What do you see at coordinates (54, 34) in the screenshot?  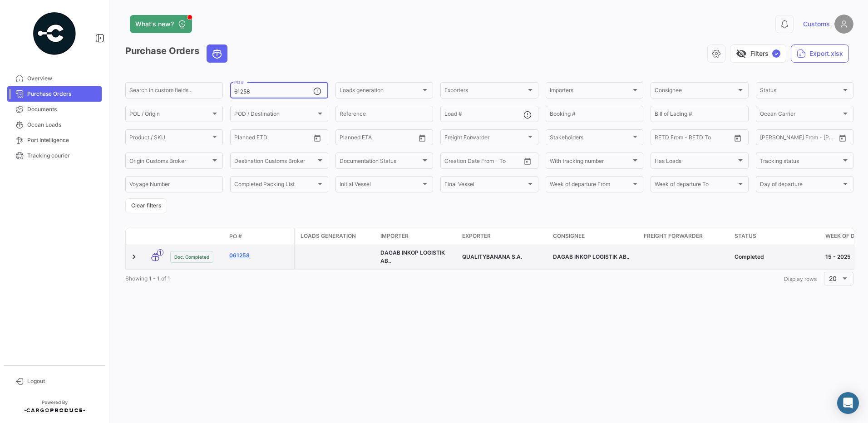 I see `img: powered-by.png` at bounding box center [54, 34].